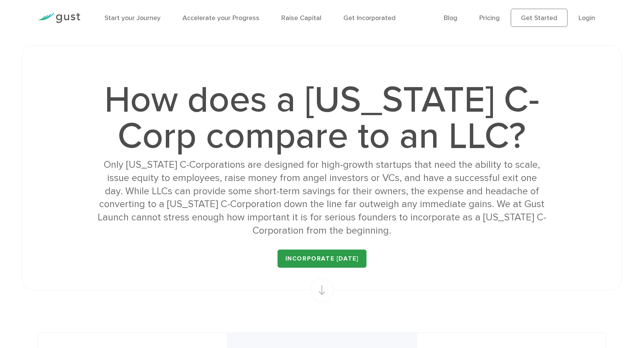 This screenshot has height=348, width=644. Describe the element at coordinates (132, 18) in the screenshot. I see `a: Start your Journey` at that location.